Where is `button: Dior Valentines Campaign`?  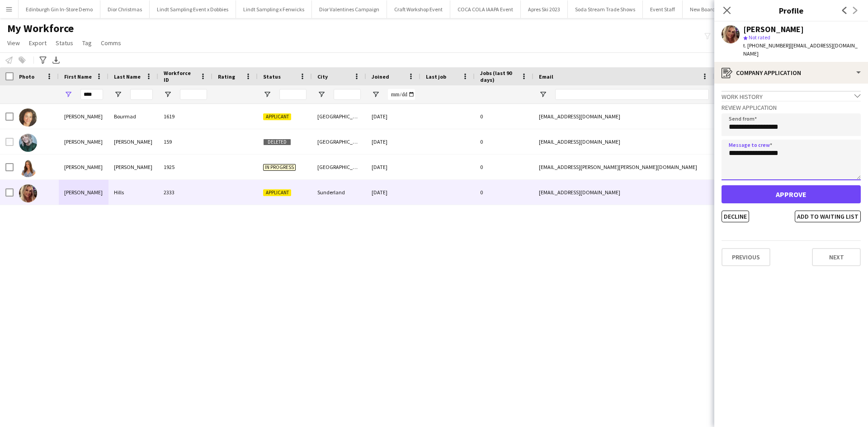 button: Dior Valentines Campaign is located at coordinates (350, 9).